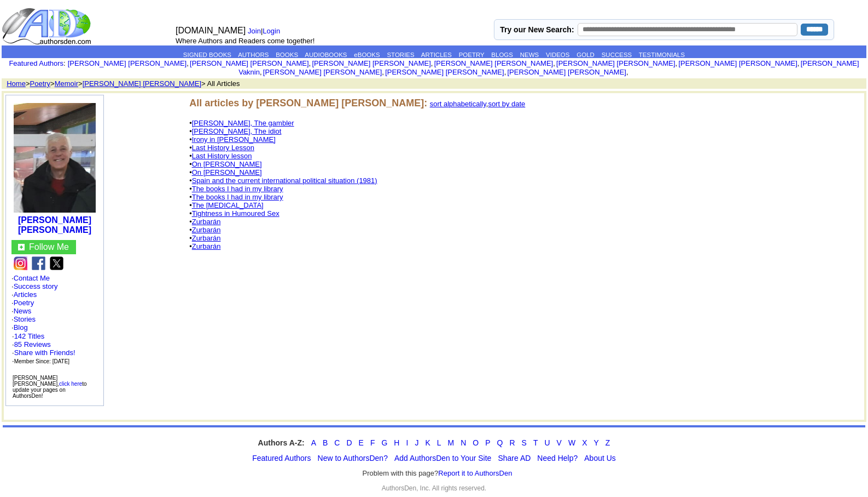 This screenshot has height=497, width=868. I want to click on img: x.png, so click(57, 262).